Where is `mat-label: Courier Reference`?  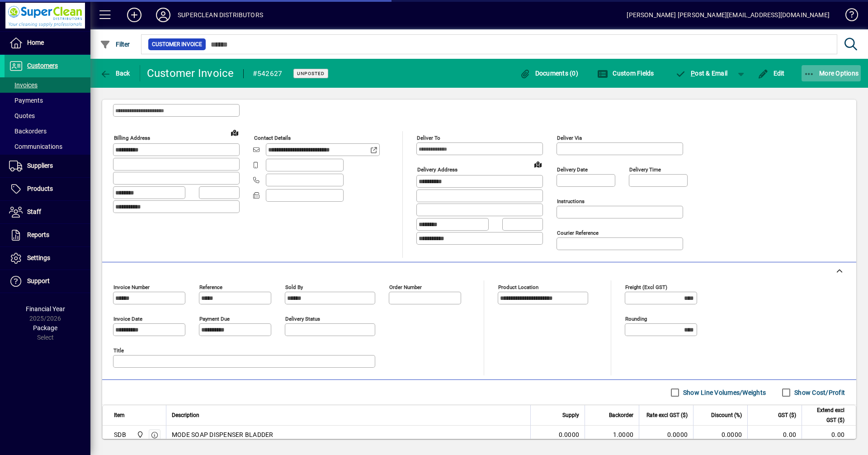 mat-label: Courier Reference is located at coordinates (577, 233).